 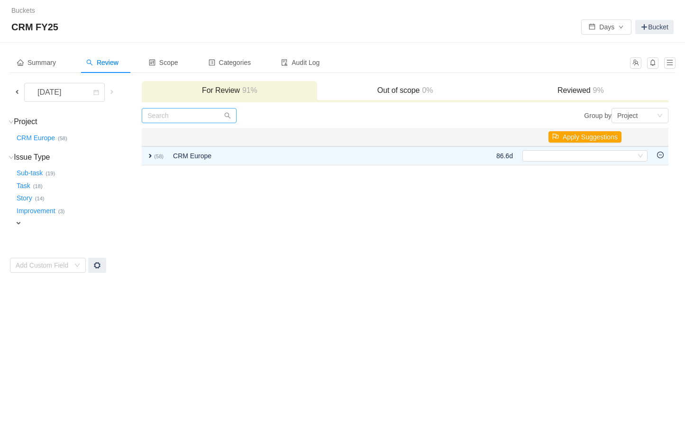 I want to click on input: Search, so click(x=189, y=116).